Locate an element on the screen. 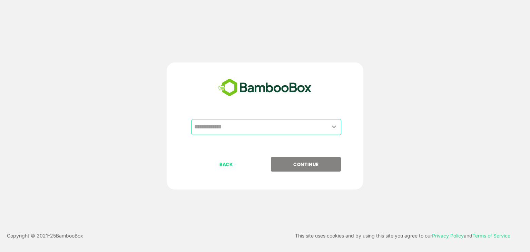  img: bamboobox is located at coordinates (265, 88).